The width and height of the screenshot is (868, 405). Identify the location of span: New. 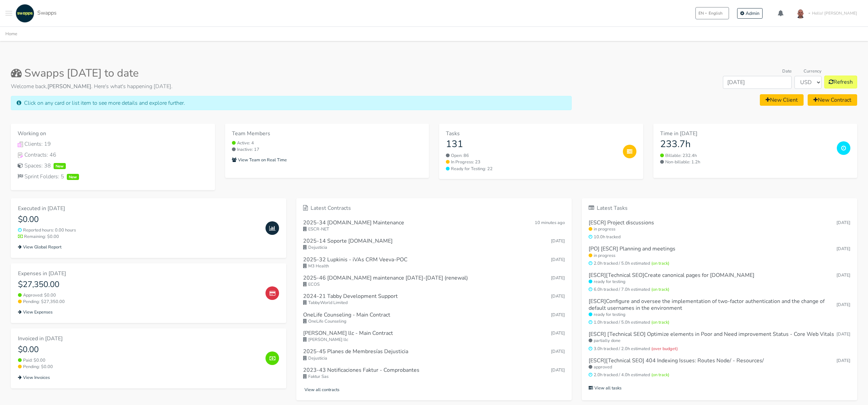
(73, 177).